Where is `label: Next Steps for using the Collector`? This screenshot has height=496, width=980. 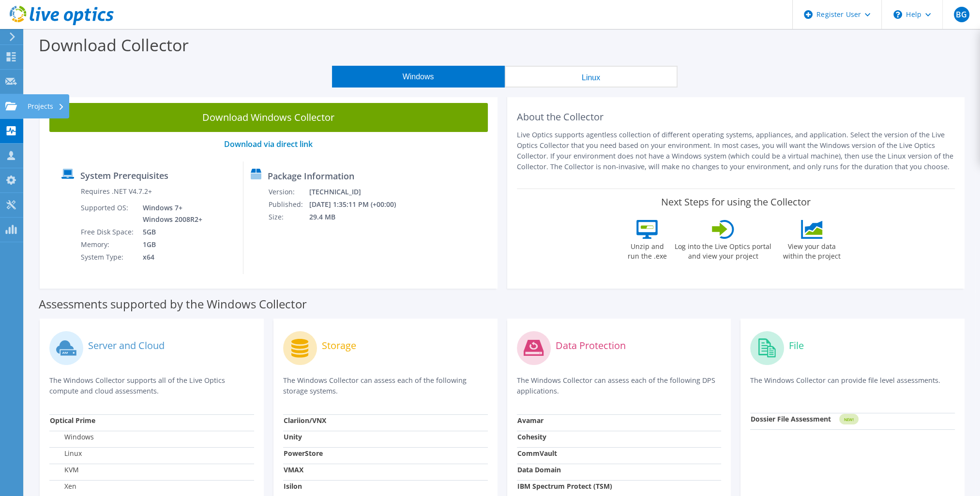 label: Next Steps for using the Collector is located at coordinates (736, 202).